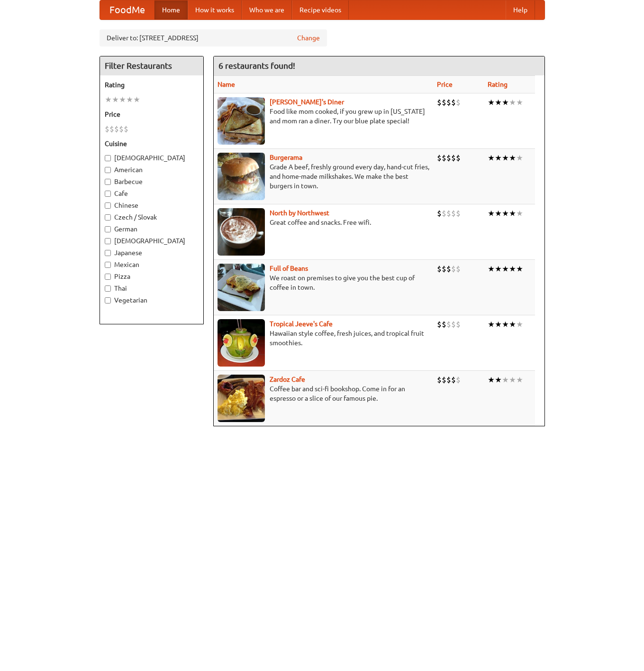 Image resolution: width=644 pixels, height=671 pixels. What do you see at coordinates (323, 176) in the screenshot?
I see `p: Grade A beef, freshly ground every day, hand-cut fries, and home-made milkshakes. We make the bes...` at bounding box center [323, 176].